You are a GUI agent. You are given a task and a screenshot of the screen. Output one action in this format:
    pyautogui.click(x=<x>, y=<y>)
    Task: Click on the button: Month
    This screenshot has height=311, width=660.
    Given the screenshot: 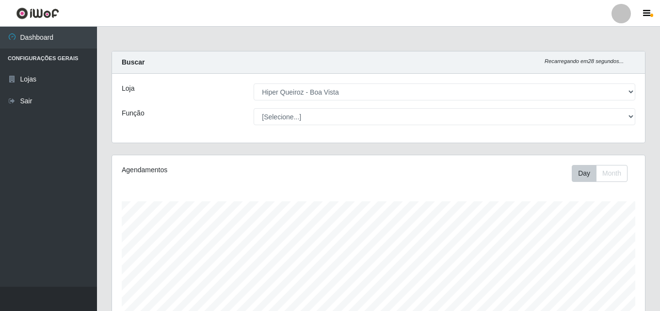 What is the action you would take?
    pyautogui.click(x=612, y=173)
    